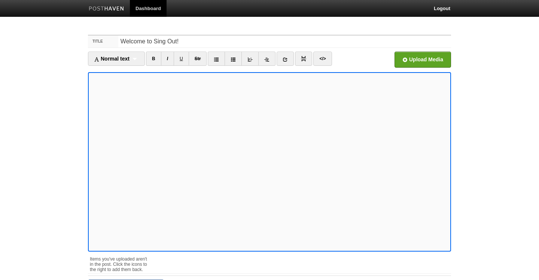 Image resolution: width=539 pixels, height=280 pixels. I want to click on div: Items you've uploaded aren't in the post. Click the icons to the right to add them back., so click(120, 263).